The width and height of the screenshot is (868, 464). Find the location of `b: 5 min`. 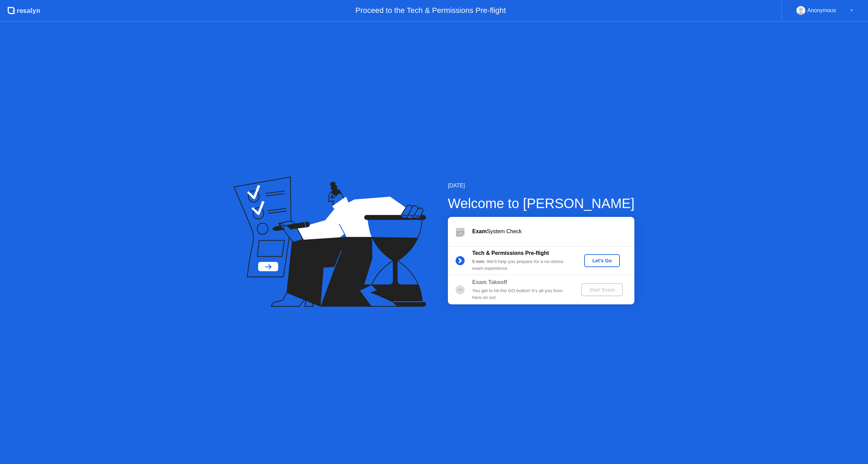

b: 5 min is located at coordinates (479, 261).